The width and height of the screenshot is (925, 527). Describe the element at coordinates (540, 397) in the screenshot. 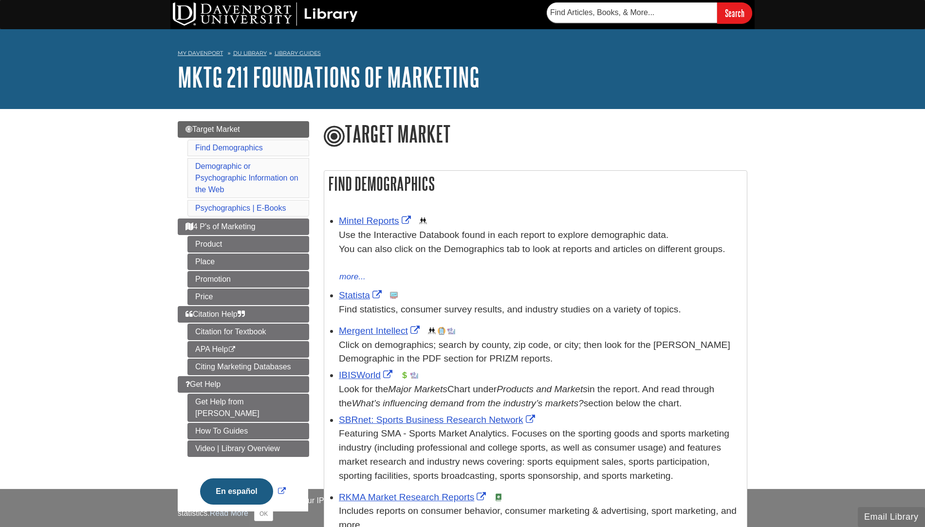

I see `div: Look for the Chart under in the report. And read through the section below the chart.` at that location.